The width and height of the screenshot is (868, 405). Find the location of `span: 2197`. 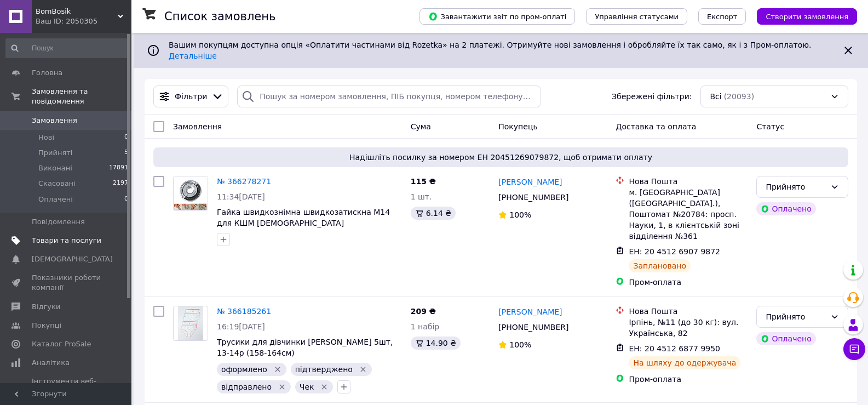

span: 2197 is located at coordinates (120, 184).